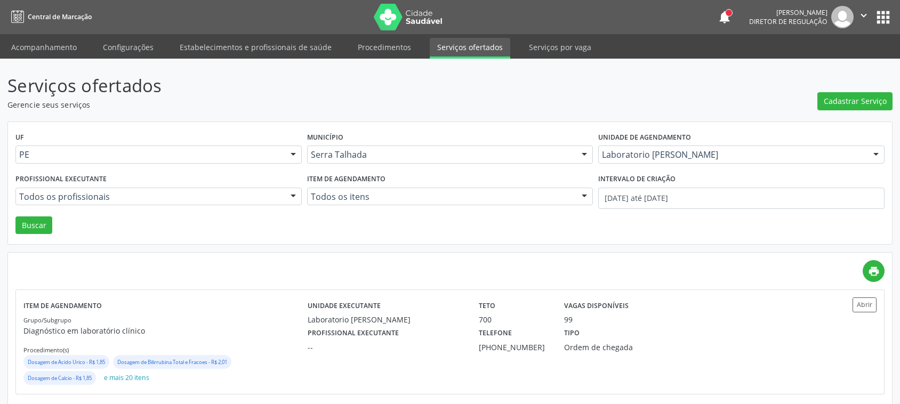 The height and width of the screenshot is (404, 900). Describe the element at coordinates (636, 179) in the screenshot. I see `label: Intervalo de criação` at that location.